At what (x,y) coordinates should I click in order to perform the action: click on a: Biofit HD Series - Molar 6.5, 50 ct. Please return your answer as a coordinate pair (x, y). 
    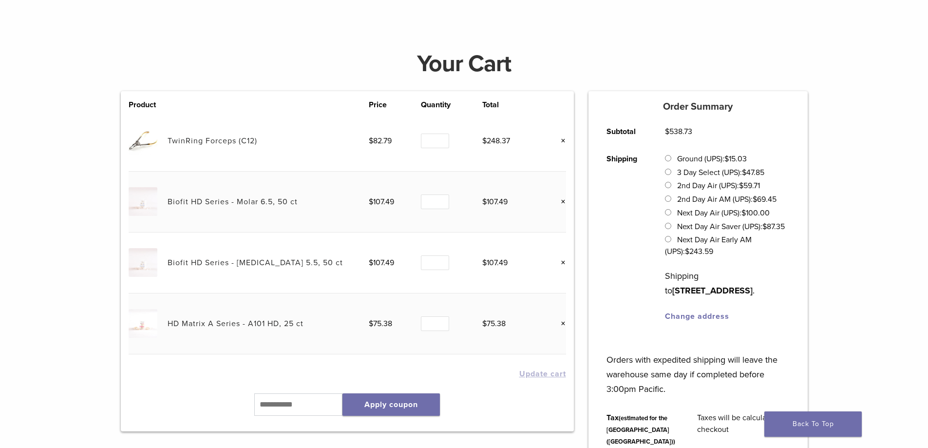
    Looking at the image, I should click on (232, 202).